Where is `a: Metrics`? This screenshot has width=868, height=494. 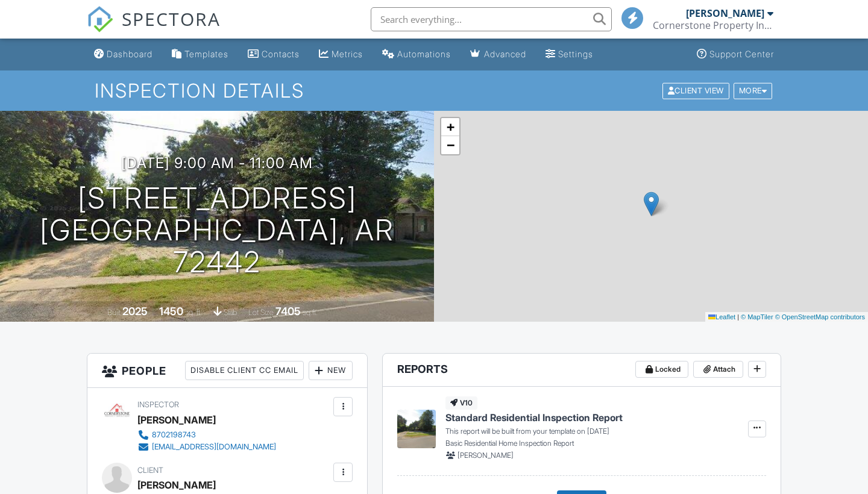 a: Metrics is located at coordinates (341, 54).